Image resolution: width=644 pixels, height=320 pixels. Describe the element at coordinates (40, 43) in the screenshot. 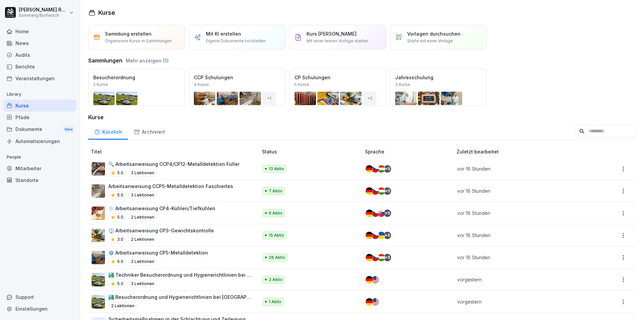

I see `a: News` at that location.